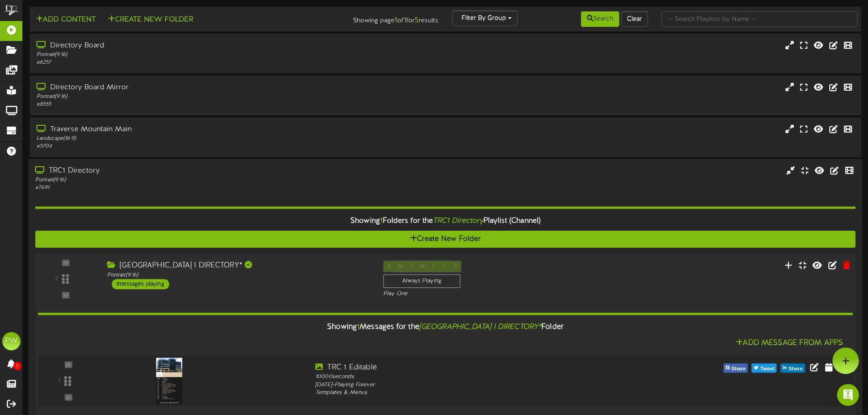  What do you see at coordinates (416, 20) in the screenshot?
I see `strong: 5` at bounding box center [416, 20].